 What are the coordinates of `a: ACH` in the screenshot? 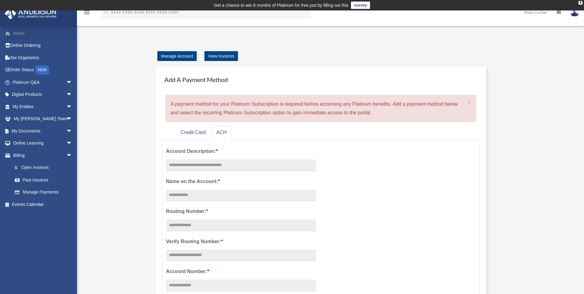 It's located at (222, 132).